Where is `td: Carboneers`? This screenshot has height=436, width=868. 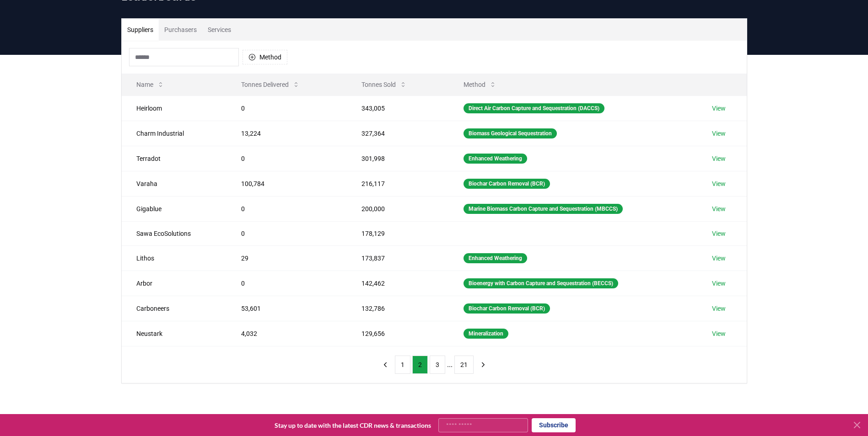 td: Carboneers is located at coordinates (174, 308).